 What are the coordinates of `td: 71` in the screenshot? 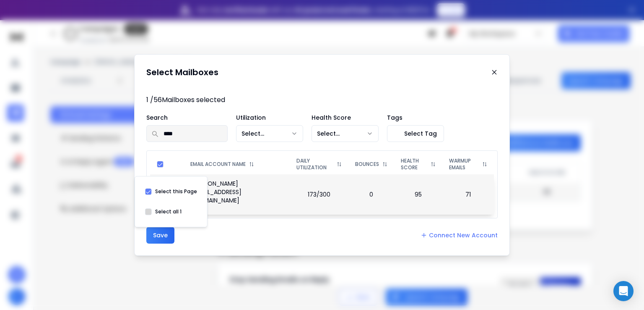 It's located at (467, 195).